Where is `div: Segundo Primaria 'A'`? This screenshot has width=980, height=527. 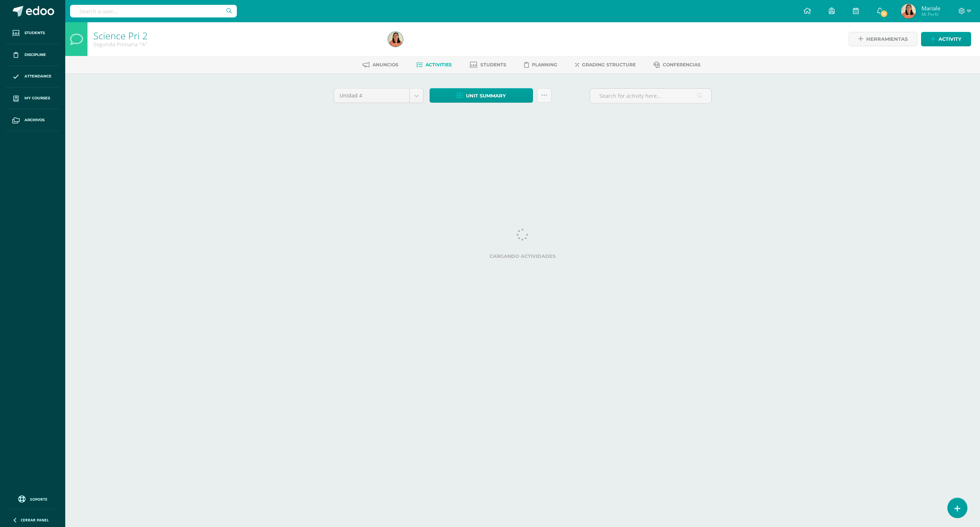 div: Segundo Primaria 'A' is located at coordinates (236, 44).